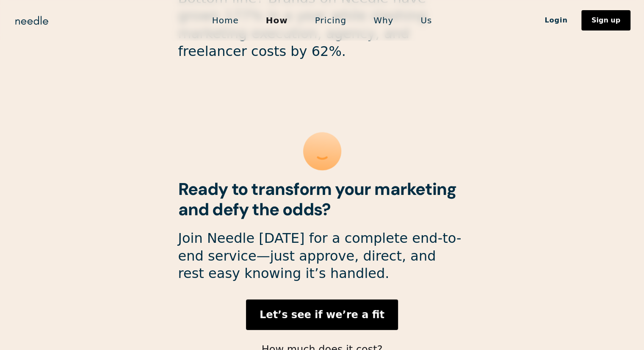  What do you see at coordinates (322, 315) in the screenshot?
I see `a: Let’s see if we’re a fit` at bounding box center [322, 315].